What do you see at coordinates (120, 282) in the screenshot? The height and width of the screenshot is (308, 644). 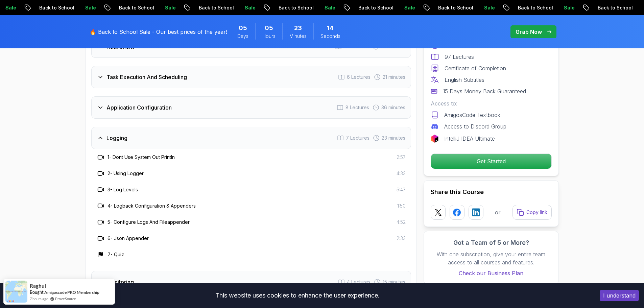 I see `h3: Monitoring` at bounding box center [120, 282].